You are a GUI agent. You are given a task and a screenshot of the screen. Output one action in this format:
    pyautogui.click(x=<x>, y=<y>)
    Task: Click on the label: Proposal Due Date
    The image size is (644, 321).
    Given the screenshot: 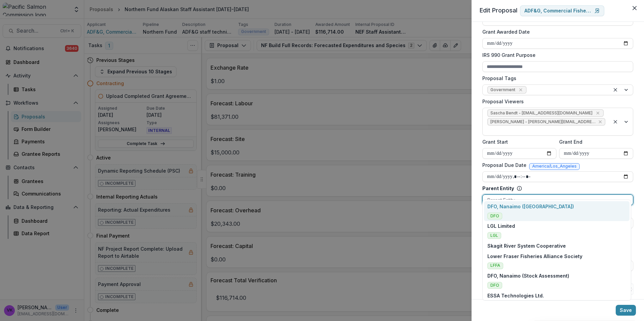 What is the action you would take?
    pyautogui.click(x=504, y=165)
    